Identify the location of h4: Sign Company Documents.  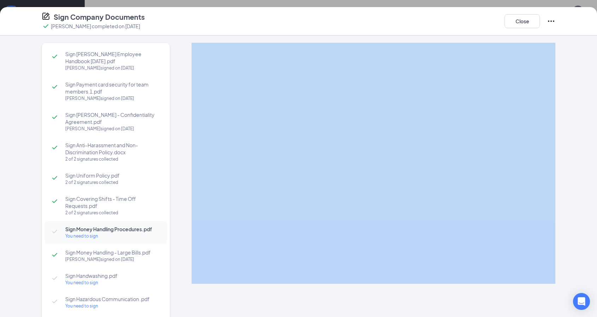
(99, 17).